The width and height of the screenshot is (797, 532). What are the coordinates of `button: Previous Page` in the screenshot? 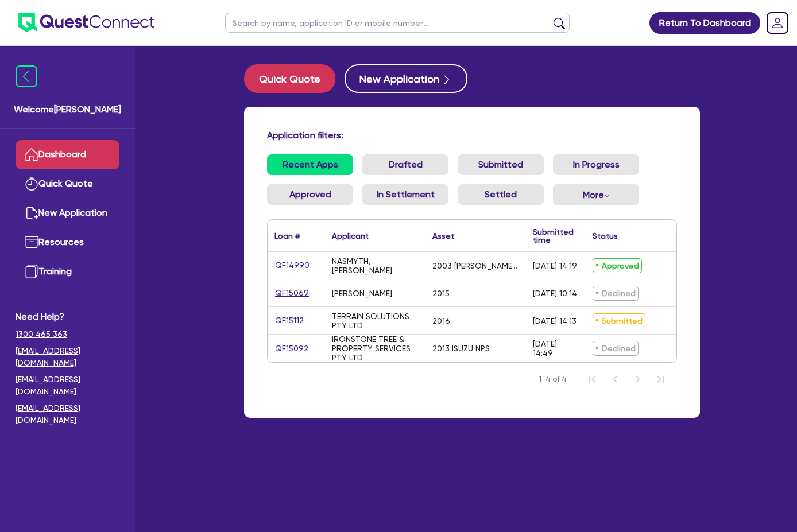 It's located at (615, 380).